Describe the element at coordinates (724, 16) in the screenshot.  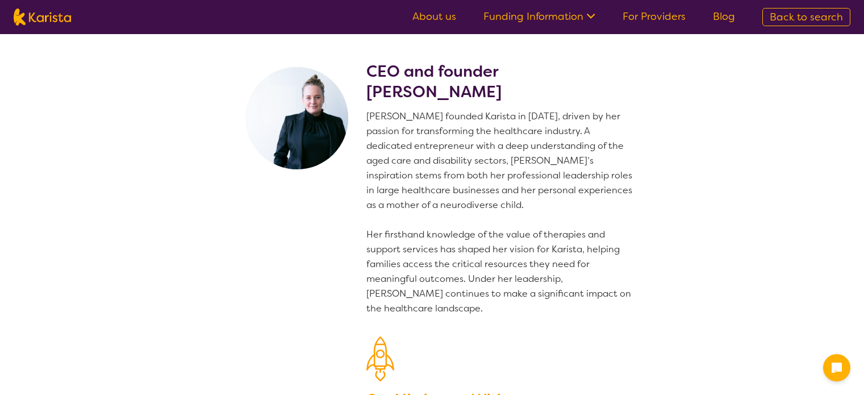
I see `a: Blog` at that location.